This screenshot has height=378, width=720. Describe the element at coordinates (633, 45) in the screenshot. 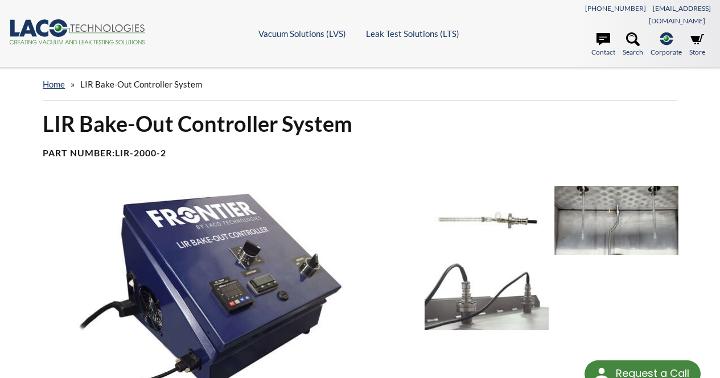

I see `a: Search` at that location.